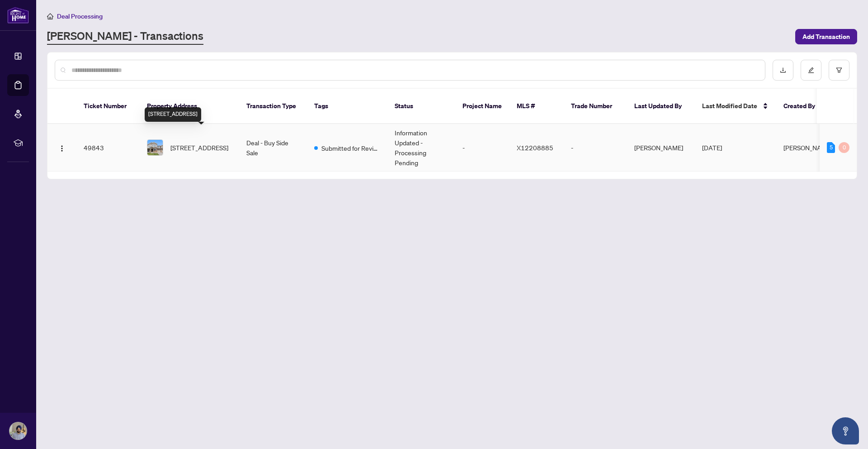 Image resolution: width=868 pixels, height=449 pixels. I want to click on th: Last Updated By, so click(661, 107).